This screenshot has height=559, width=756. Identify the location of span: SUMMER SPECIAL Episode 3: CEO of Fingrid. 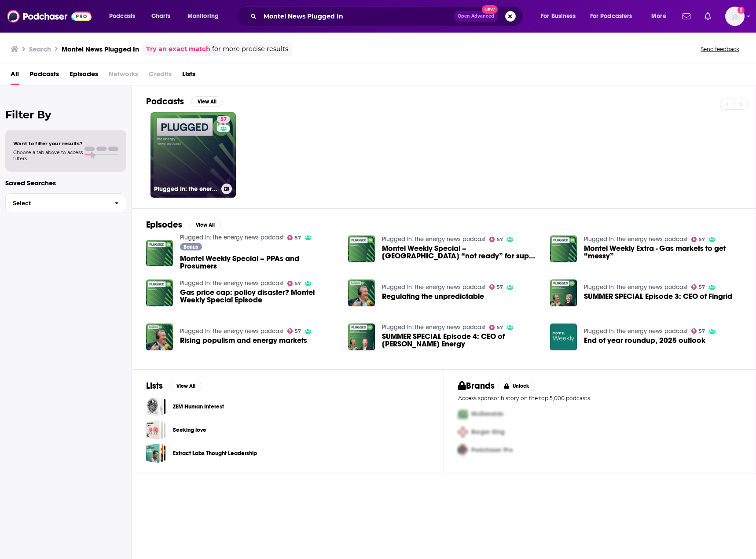
(658, 296).